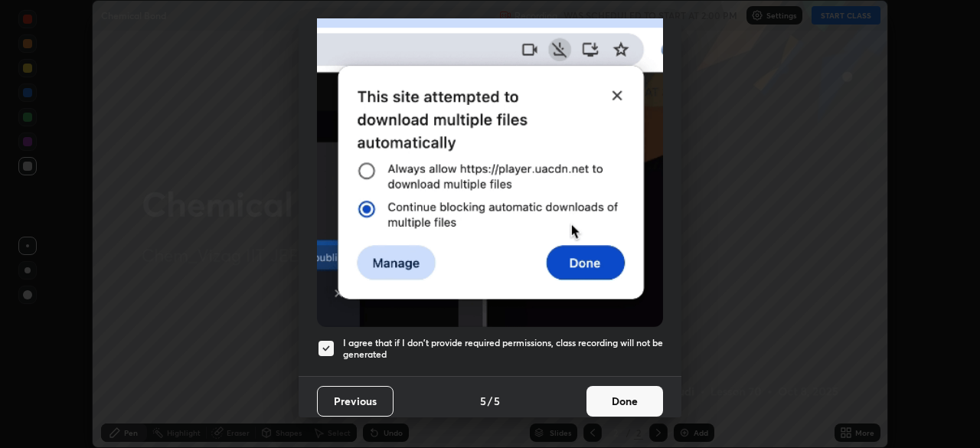  Describe the element at coordinates (625, 401) in the screenshot. I see `button: Done` at that location.